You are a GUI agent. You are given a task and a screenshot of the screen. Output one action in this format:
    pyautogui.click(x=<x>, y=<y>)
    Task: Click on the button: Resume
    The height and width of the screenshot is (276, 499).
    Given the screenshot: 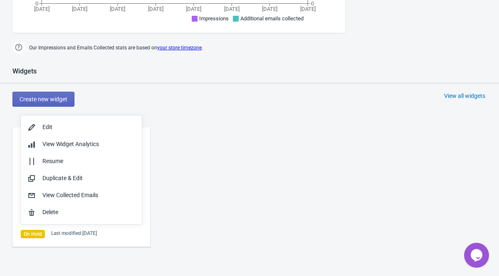 What is the action you would take?
    pyautogui.click(x=81, y=161)
    